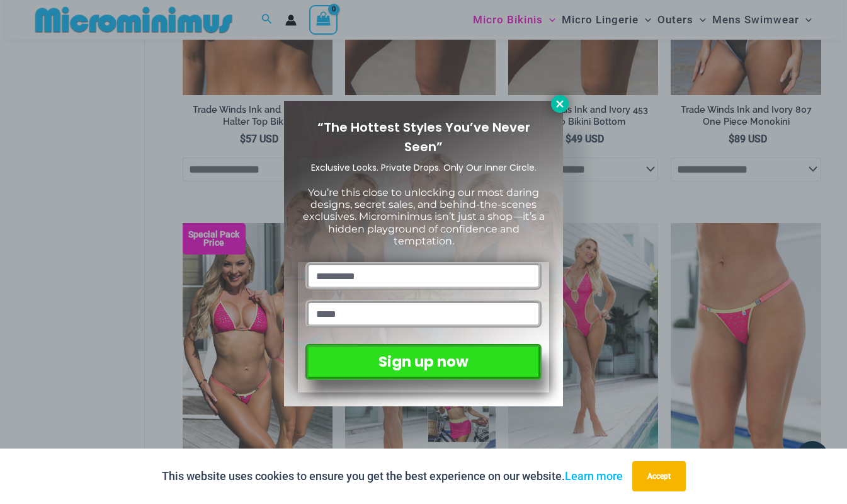  I want to click on span: “The Hottest Styles You’ve Never Seen”, so click(424, 137).